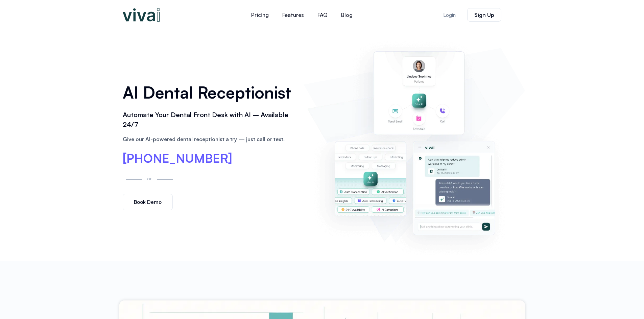  What do you see at coordinates (323, 15) in the screenshot?
I see `a: FAQ` at bounding box center [323, 15].